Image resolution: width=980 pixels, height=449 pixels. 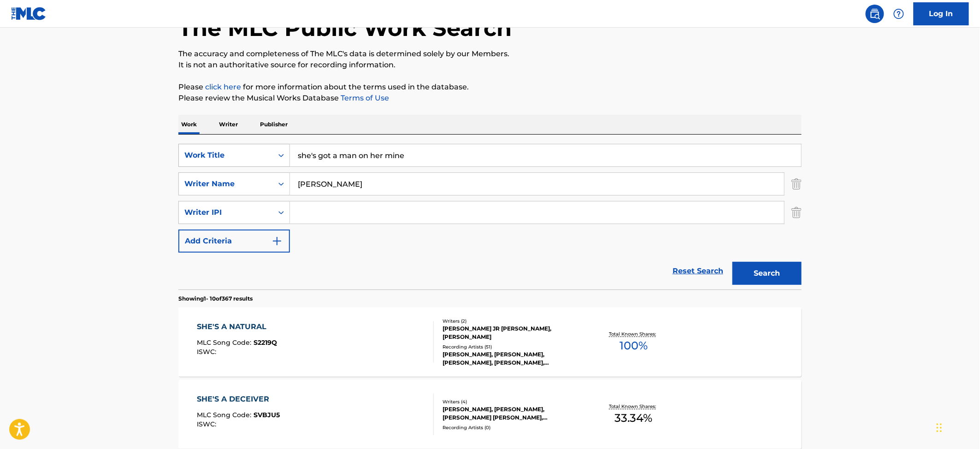 What do you see at coordinates (634, 418) in the screenshot?
I see `span: 33.34 %` at bounding box center [634, 418].